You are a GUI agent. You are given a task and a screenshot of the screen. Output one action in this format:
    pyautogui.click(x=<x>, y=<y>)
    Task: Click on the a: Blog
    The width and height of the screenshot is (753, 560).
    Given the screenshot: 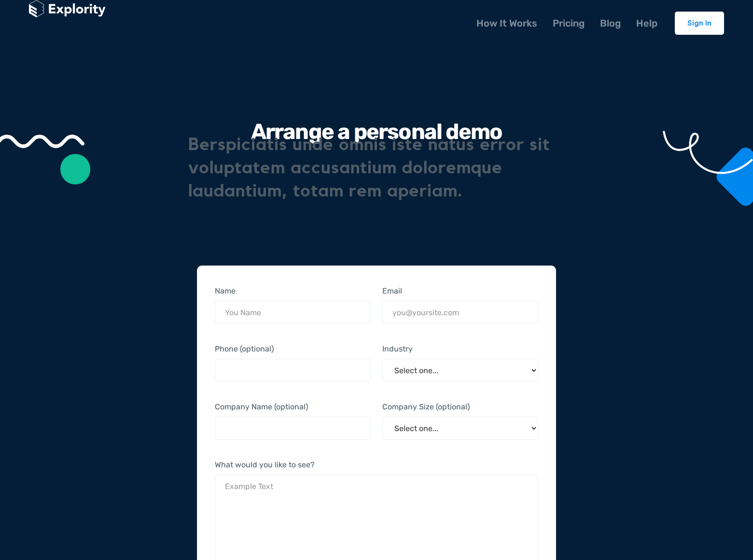 What is the action you would take?
    pyautogui.click(x=610, y=23)
    